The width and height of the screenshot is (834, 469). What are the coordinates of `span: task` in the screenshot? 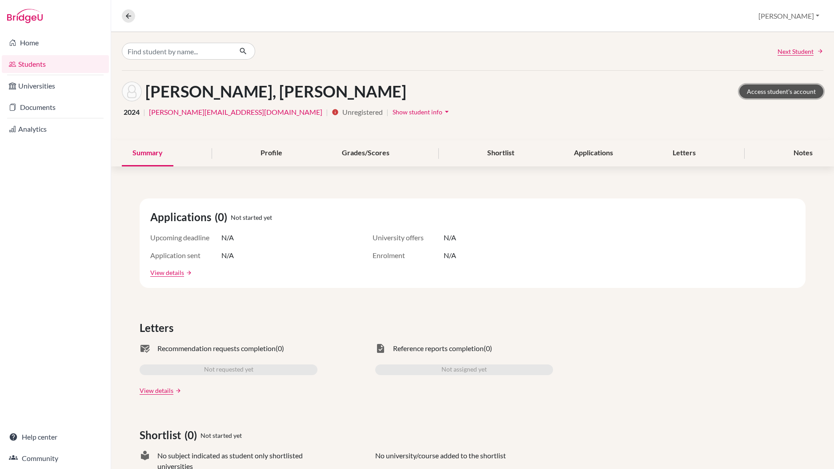 It's located at (381, 348).